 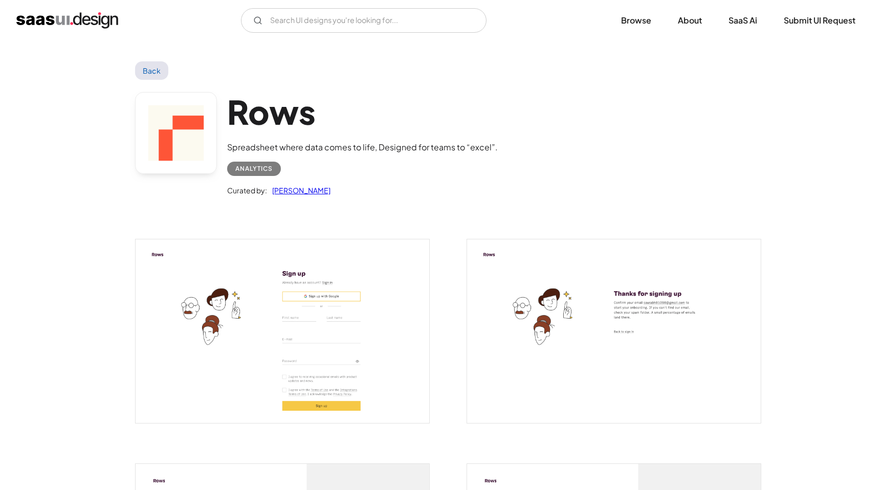 What do you see at coordinates (690, 20) in the screenshot?
I see `a: About` at bounding box center [690, 20].